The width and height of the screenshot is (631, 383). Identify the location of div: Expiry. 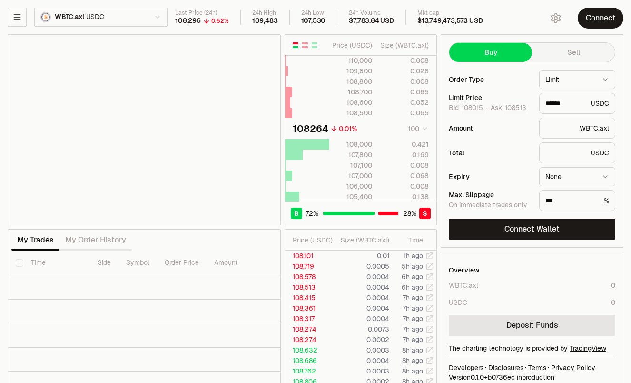
(490, 177).